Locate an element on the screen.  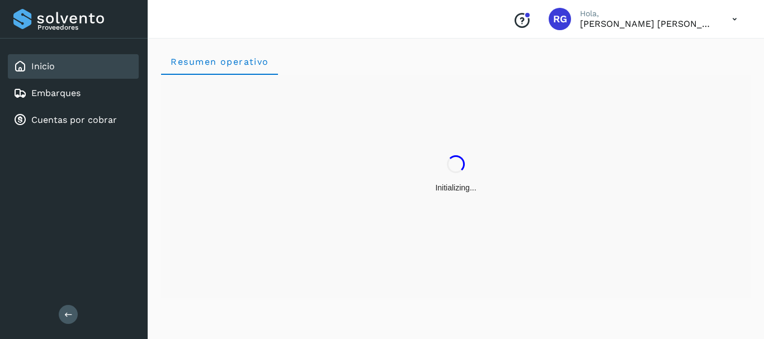
div: Inicio is located at coordinates (73, 67).